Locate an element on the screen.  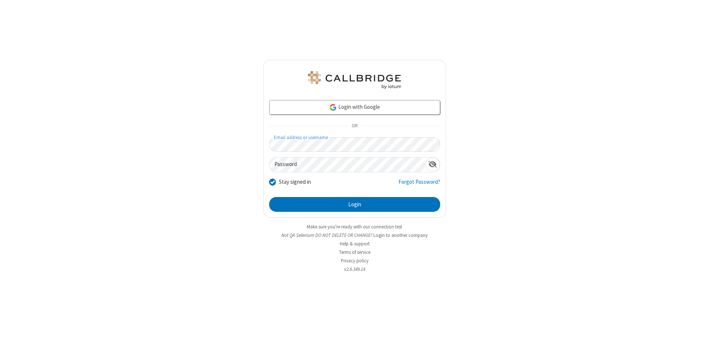
a: Login with Google is located at coordinates (355, 108).